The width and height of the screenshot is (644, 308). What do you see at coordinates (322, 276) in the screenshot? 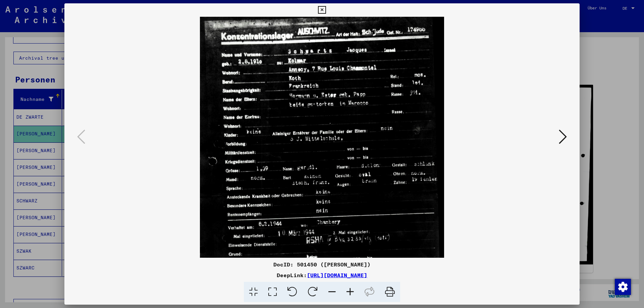
I see `div: DeepLink:` at bounding box center [322, 276].